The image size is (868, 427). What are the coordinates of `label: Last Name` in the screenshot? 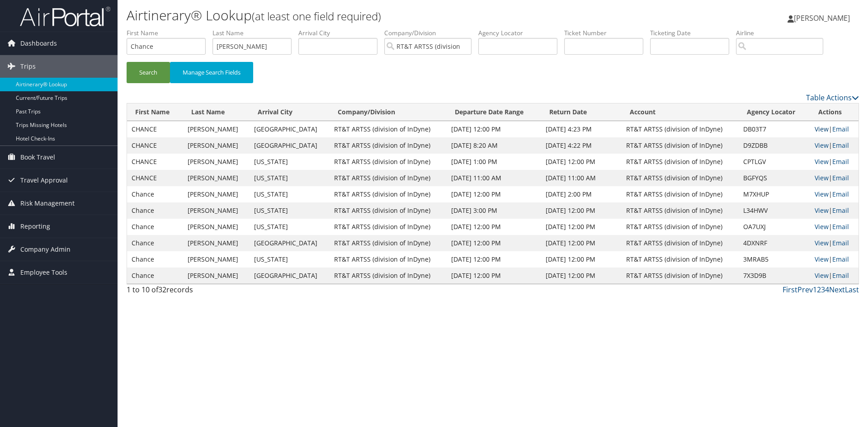 It's located at (256, 33).